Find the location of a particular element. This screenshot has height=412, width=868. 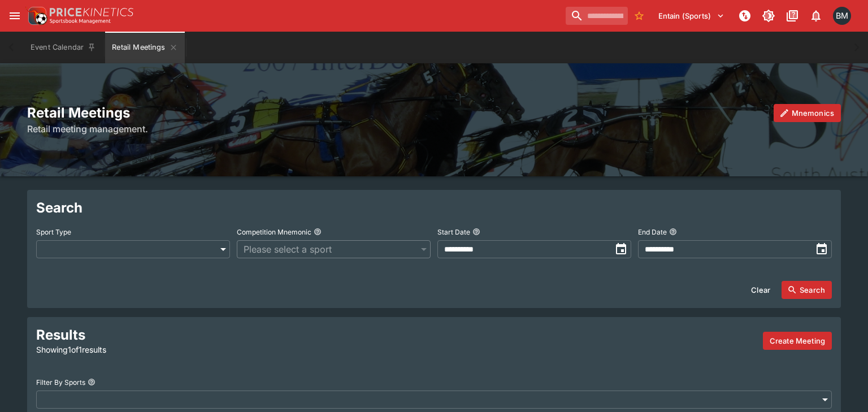

h2: Retail Meetings is located at coordinates (434, 113).